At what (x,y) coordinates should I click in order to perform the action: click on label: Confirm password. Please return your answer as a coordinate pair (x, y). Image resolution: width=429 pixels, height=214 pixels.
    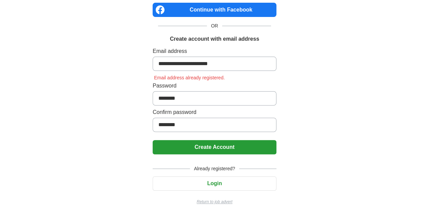
    Looking at the image, I should click on (214, 112).